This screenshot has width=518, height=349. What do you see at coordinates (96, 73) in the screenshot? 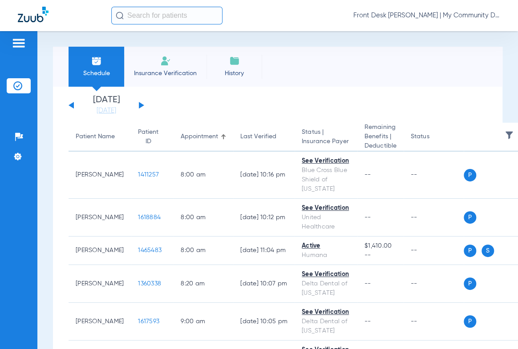
I see `span: Schedule` at bounding box center [96, 73].